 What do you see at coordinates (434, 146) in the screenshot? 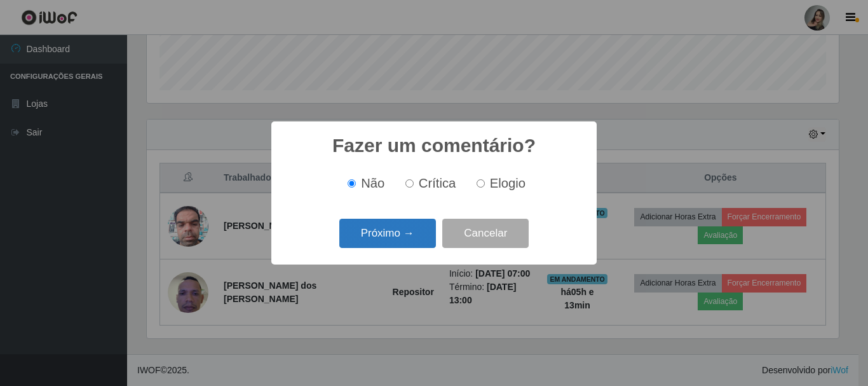
I see `h2: Fazer um comentário?` at bounding box center [434, 146].